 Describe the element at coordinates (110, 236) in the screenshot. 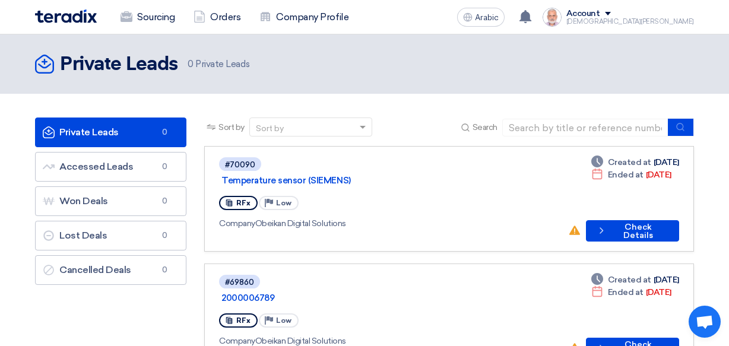

I see `a: Lost Deals0` at that location.